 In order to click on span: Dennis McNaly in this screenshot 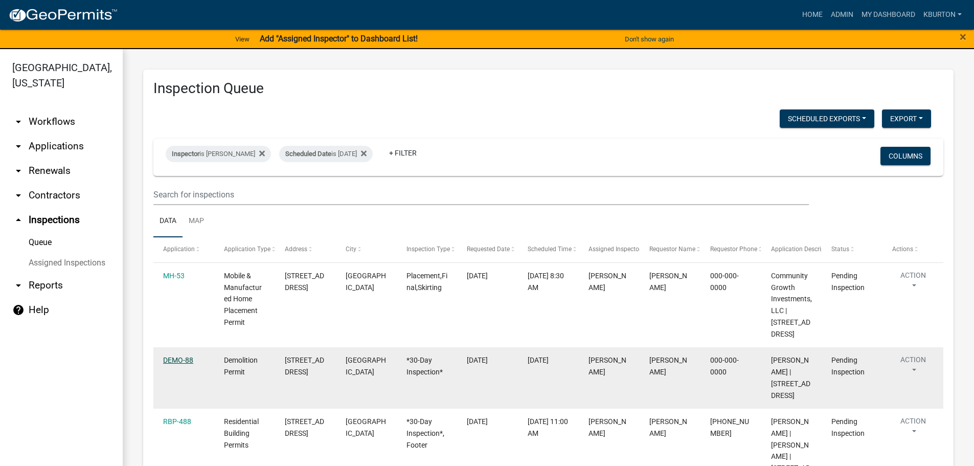, I will do `click(668, 427)`.